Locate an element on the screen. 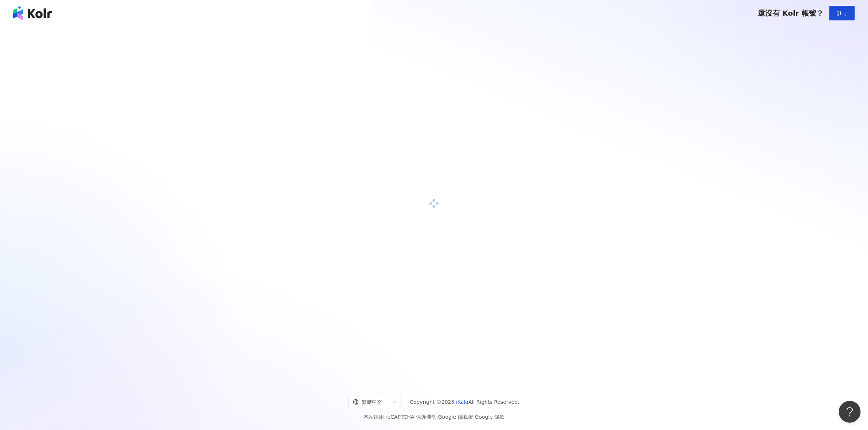  a: Google 隱私權 is located at coordinates (456, 417).